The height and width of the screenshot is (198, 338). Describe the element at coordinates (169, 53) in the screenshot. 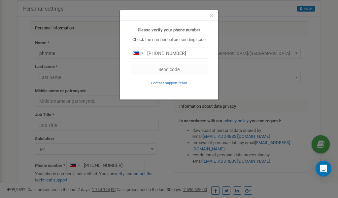

I see `input: 0905 123 4567` at that location.